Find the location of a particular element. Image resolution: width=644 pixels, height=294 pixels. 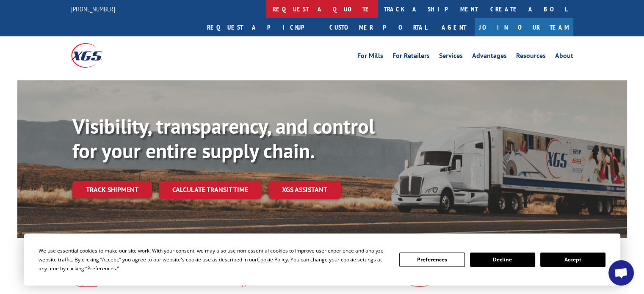

span: Preferences is located at coordinates (102, 268).